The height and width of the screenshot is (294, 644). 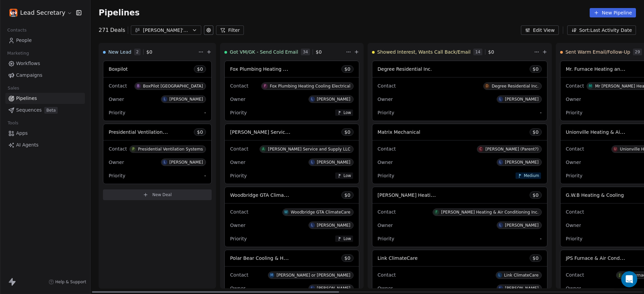 What do you see at coordinates (138, 87) in the screenshot?
I see `div: B` at bounding box center [138, 87].